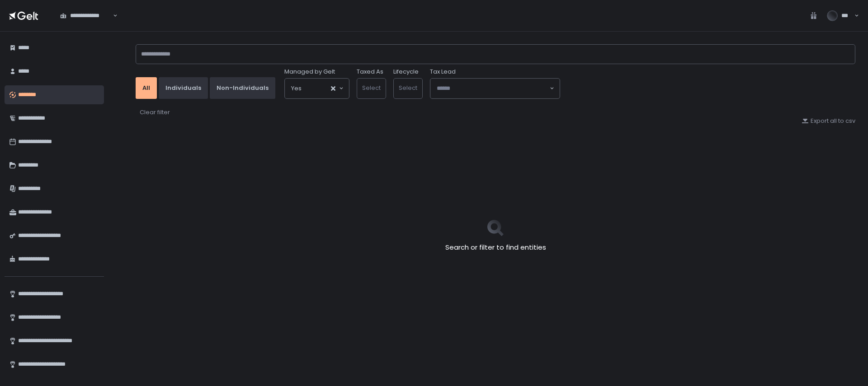  Describe the element at coordinates (146, 88) in the screenshot. I see `button: All` at that location.